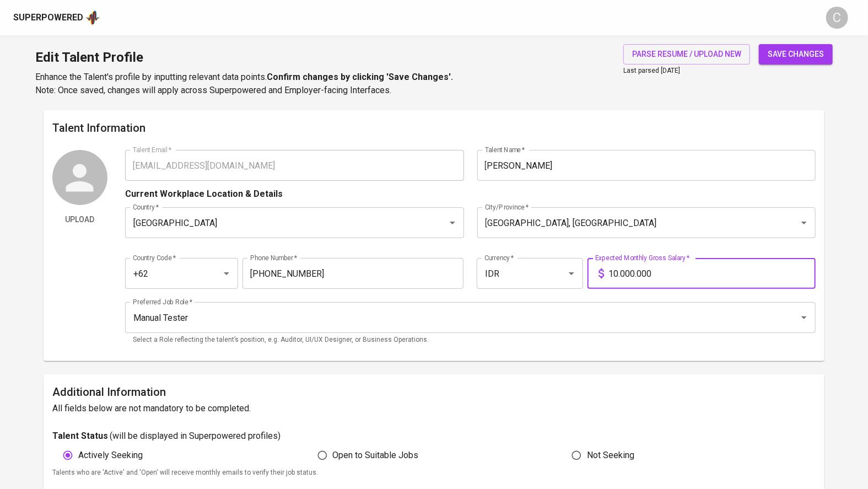  Describe the element at coordinates (48, 18) in the screenshot. I see `div: Superpowered` at that location.